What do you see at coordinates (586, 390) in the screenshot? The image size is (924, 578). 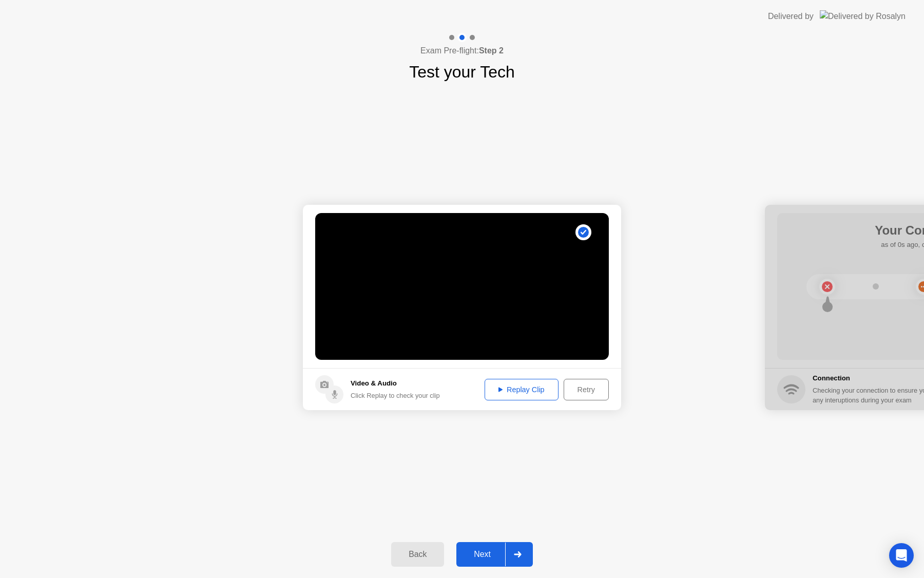 I see `div: Retry` at bounding box center [586, 390].